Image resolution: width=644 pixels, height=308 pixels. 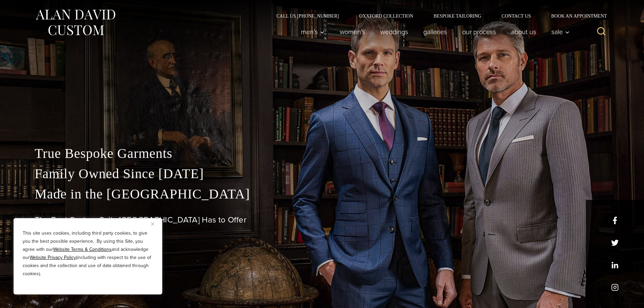 I want to click on nav: Secondary Navigation, so click(x=437, y=16).